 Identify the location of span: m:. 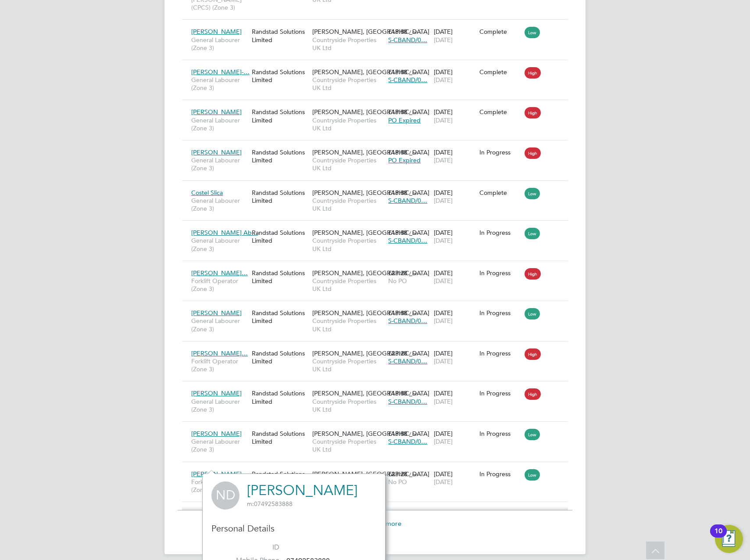
(251, 504).